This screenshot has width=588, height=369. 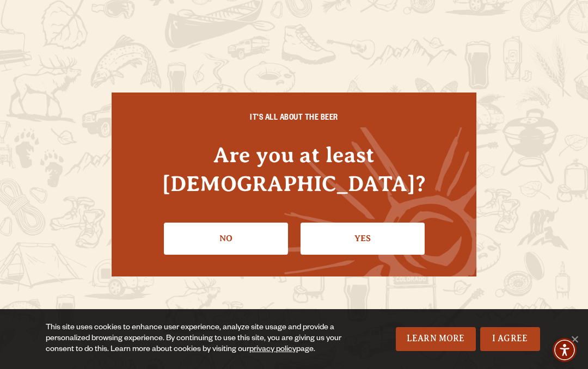 I want to click on a: I Agree, so click(x=510, y=339).